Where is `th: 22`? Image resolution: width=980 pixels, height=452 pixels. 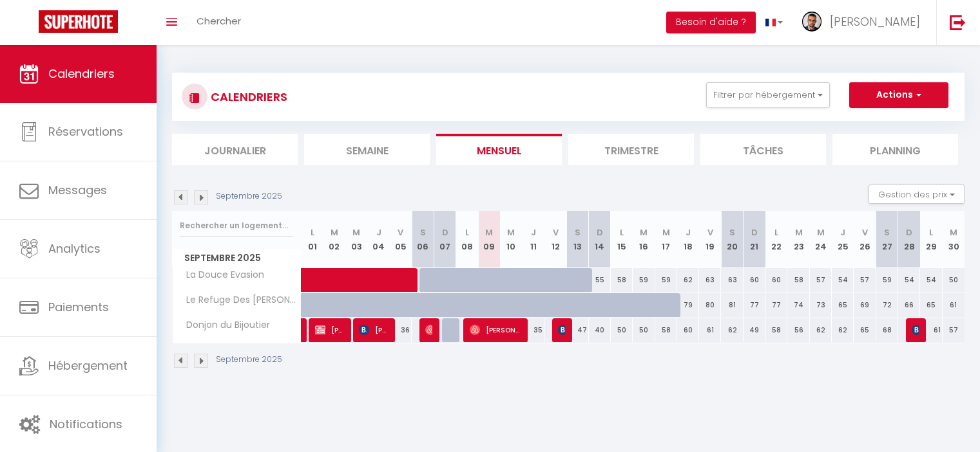
th: 22 is located at coordinates (776, 239).